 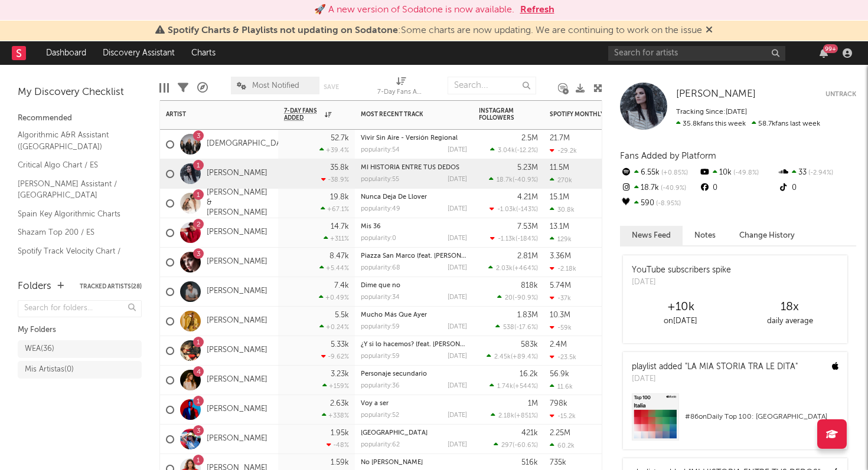 What do you see at coordinates (680, 307) in the screenshot?
I see `div: +10k` at bounding box center [680, 307].